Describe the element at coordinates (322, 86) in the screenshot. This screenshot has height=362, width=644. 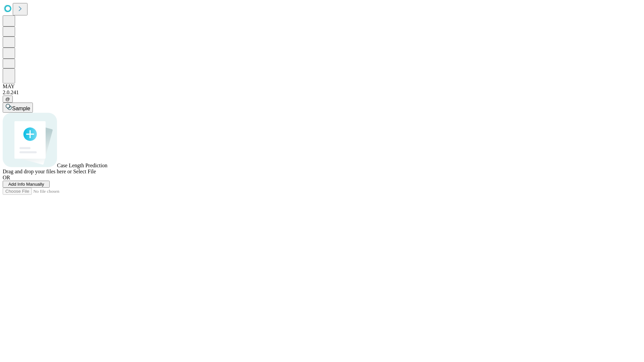
I see `div: MAY` at that location.